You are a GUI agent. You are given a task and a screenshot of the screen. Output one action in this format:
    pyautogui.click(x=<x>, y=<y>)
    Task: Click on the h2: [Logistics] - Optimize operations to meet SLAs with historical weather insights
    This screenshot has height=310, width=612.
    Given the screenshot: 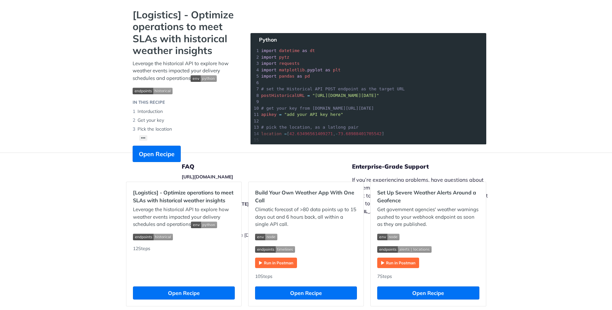 What is the action you would take?
    pyautogui.click(x=184, y=197)
    